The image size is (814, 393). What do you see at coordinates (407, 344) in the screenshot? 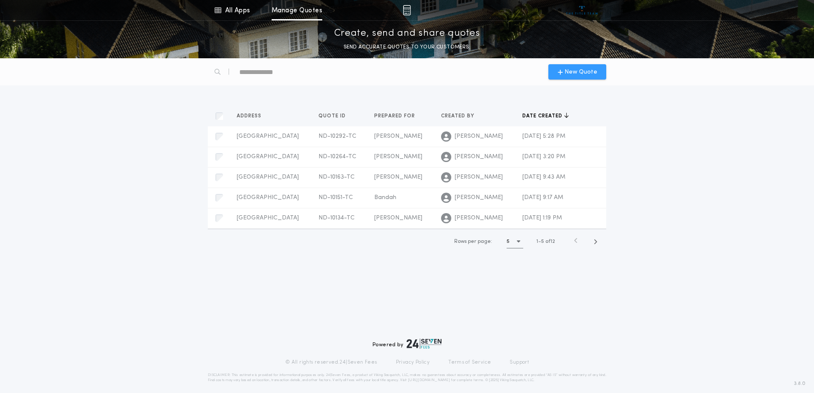
I see `div: Powered by` at bounding box center [407, 344].